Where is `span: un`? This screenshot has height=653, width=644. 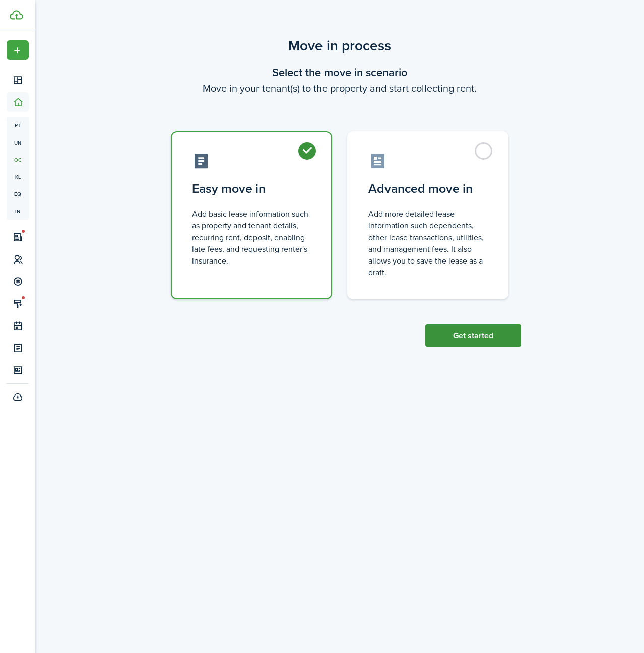 span: un is located at coordinates (18, 143).